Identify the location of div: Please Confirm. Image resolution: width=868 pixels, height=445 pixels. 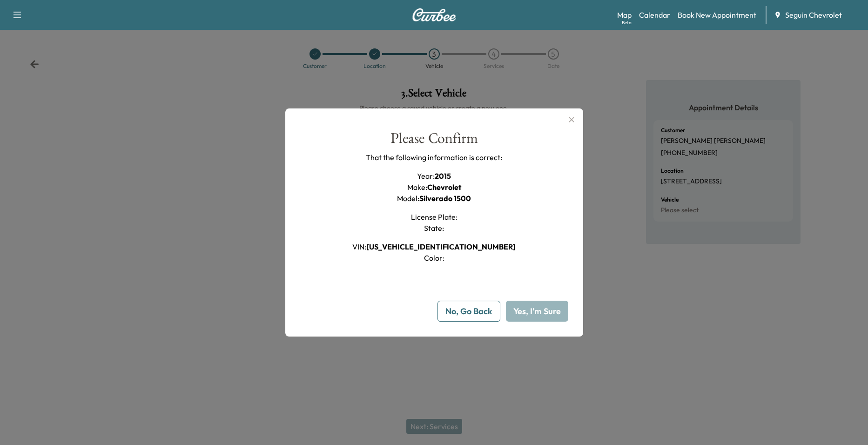
(434, 141).